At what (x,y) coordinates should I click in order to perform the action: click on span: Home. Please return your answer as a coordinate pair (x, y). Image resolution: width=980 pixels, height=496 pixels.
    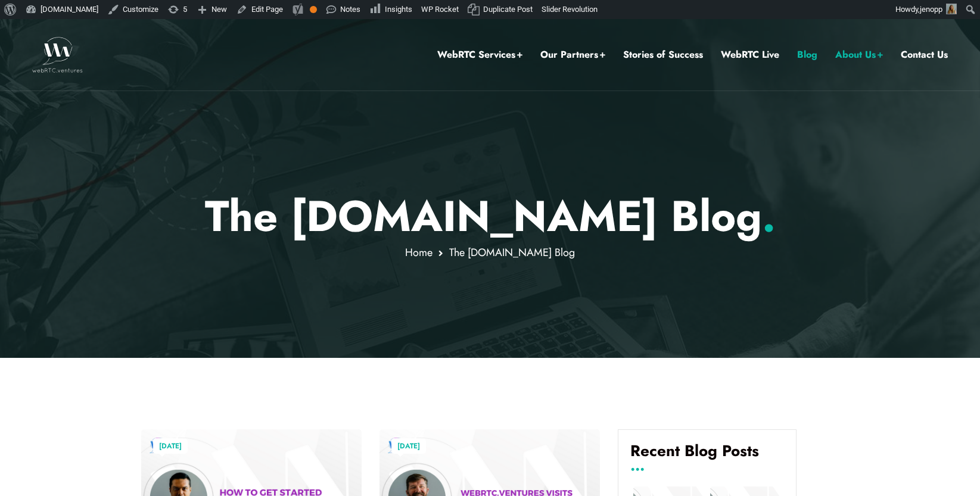
    Looking at the image, I should click on (419, 252).